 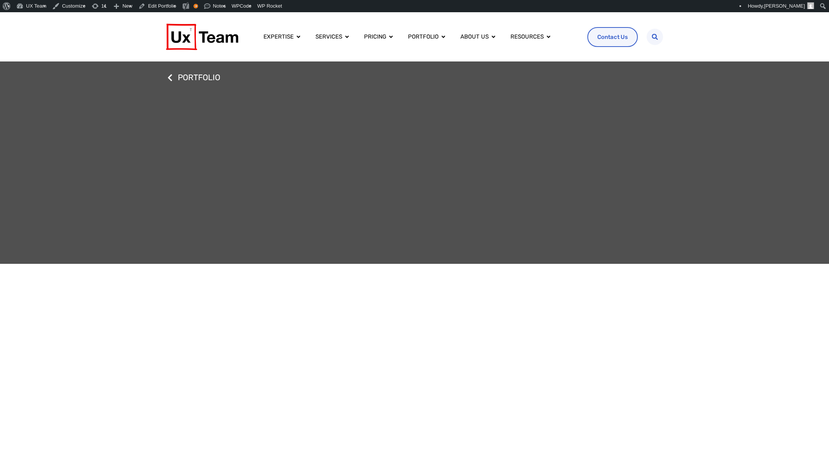 What do you see at coordinates (329, 37) in the screenshot?
I see `a: Services` at bounding box center [329, 37].